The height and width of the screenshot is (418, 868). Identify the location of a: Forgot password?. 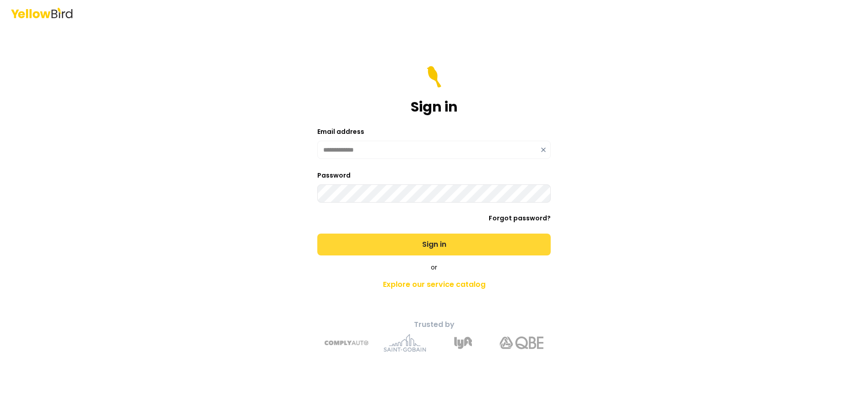
(519, 218).